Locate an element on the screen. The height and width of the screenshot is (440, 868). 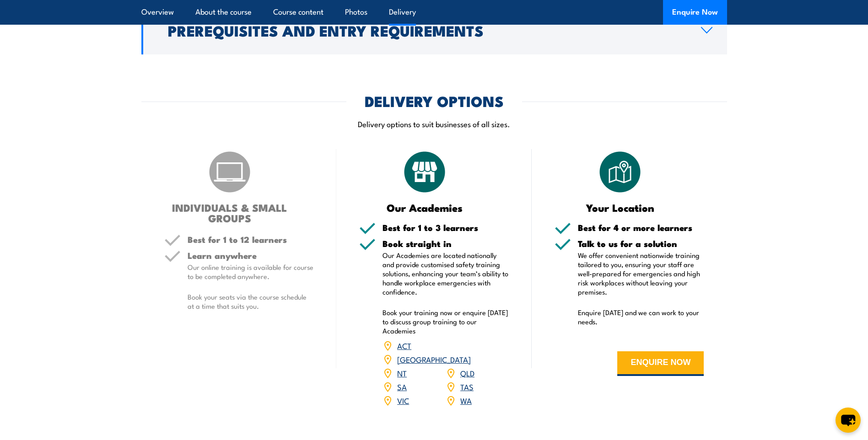
h3: INDIVIDUALS & SMALL GROUPS is located at coordinates (230, 213).